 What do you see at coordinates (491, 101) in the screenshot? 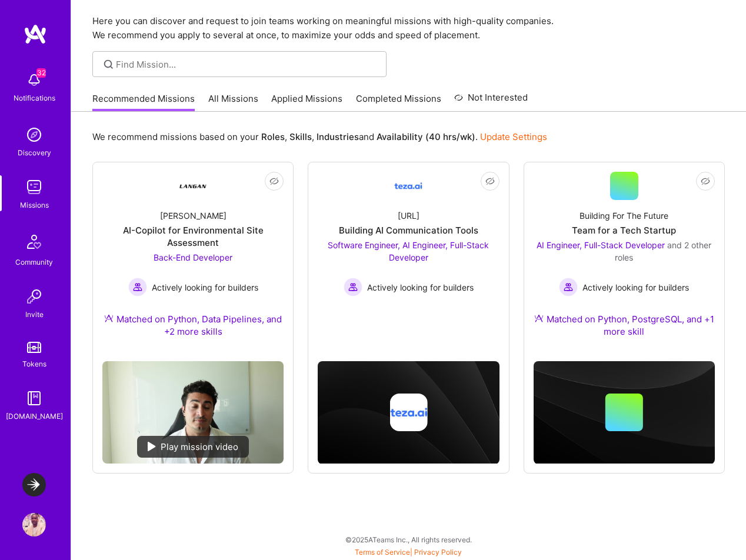
I see `a: Not Interested` at bounding box center [491, 101].